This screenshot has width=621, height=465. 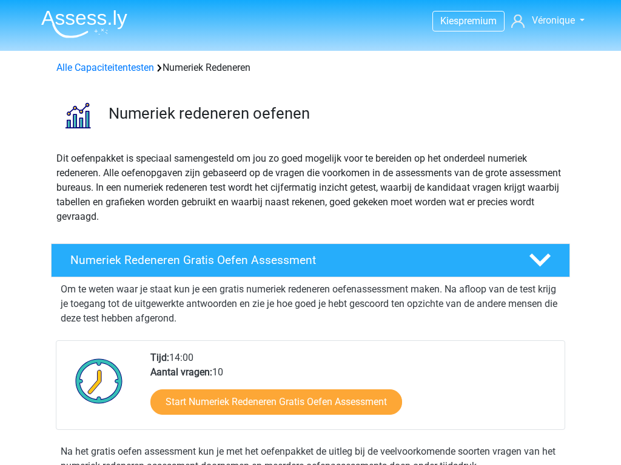 I want to click on a: Start Numeriek Redeneren Gratis Oefen Assessment, so click(x=276, y=402).